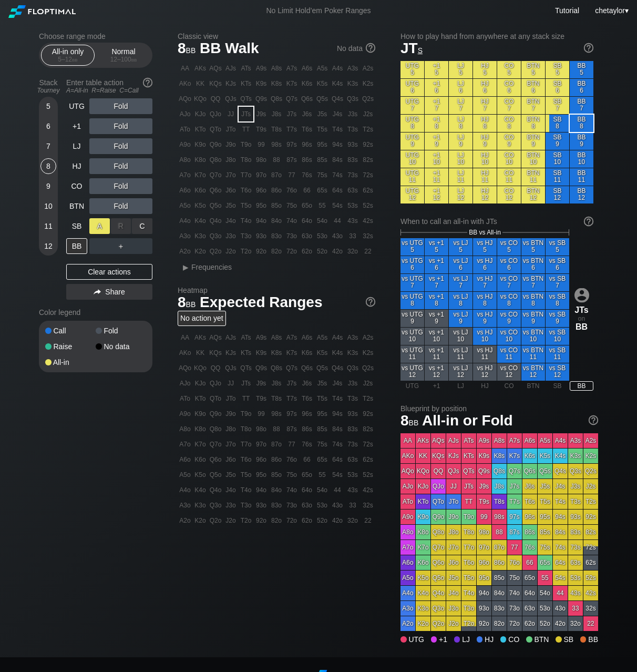 The height and width of the screenshot is (672, 637). Describe the element at coordinates (292, 84) in the screenshot. I see `div: K7s` at that location.